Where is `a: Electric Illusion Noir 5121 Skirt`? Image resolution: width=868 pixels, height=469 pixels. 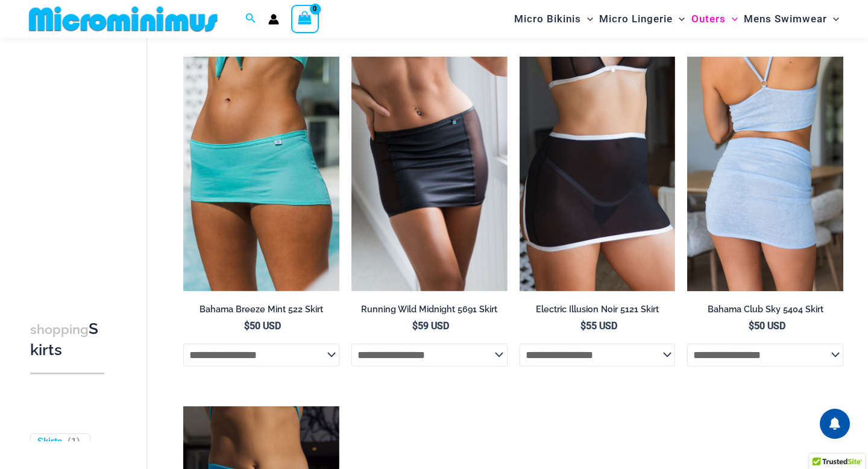
a: Electric Illusion Noir 5121 Skirt is located at coordinates (598, 312).